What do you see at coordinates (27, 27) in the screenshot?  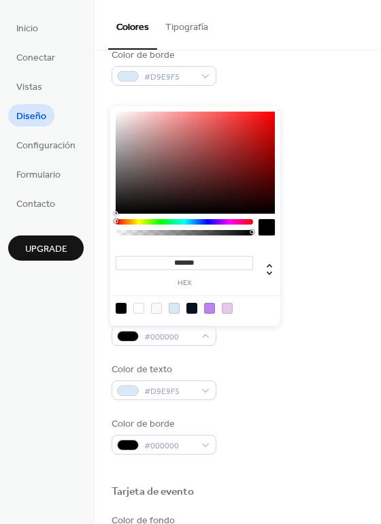 I see `a: Inicio` at bounding box center [27, 27].